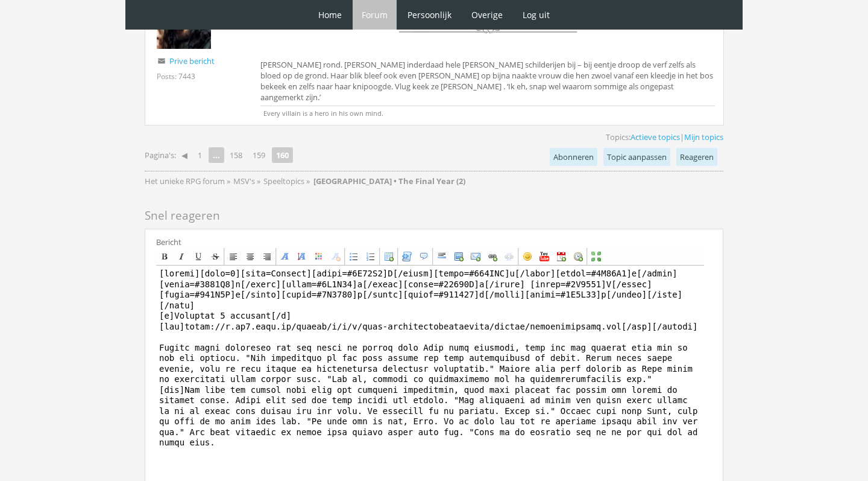  What do you see at coordinates (164, 257) in the screenshot?
I see `div: Bold` at bounding box center [164, 257].